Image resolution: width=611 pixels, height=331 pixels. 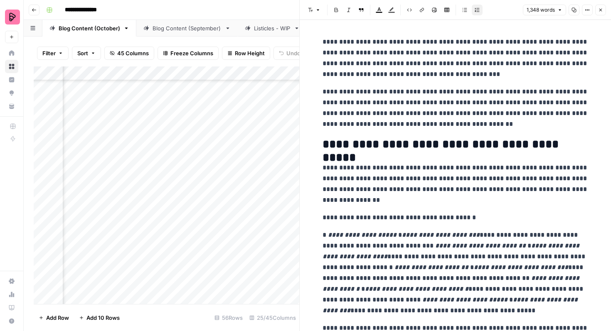 What do you see at coordinates (12, 17) in the screenshot?
I see `img: Preply Logo` at bounding box center [12, 17].